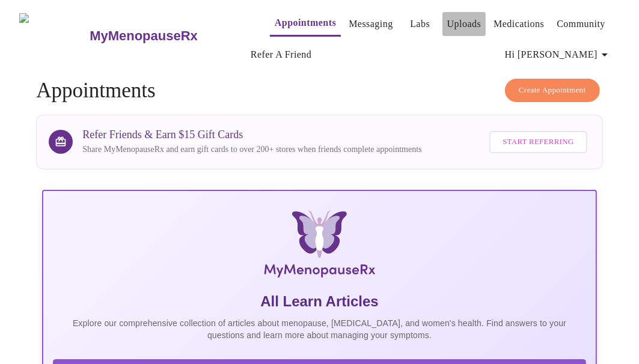  Describe the element at coordinates (464, 24) in the screenshot. I see `a: Uploads` at that location.